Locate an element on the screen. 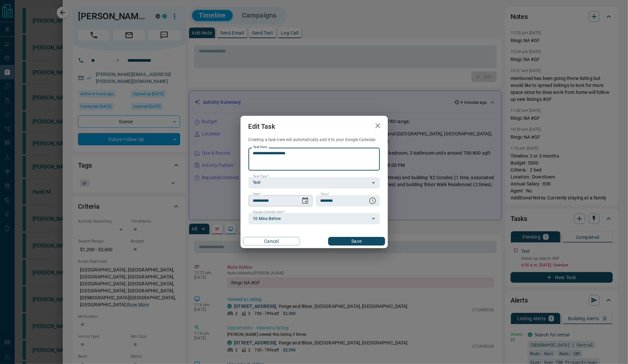  label: Date is located at coordinates (257, 194).